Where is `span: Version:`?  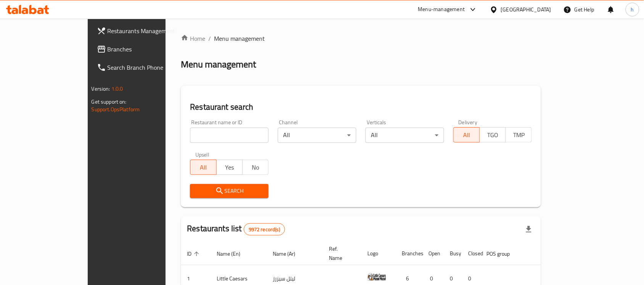 span: Version: is located at coordinates (101, 89).